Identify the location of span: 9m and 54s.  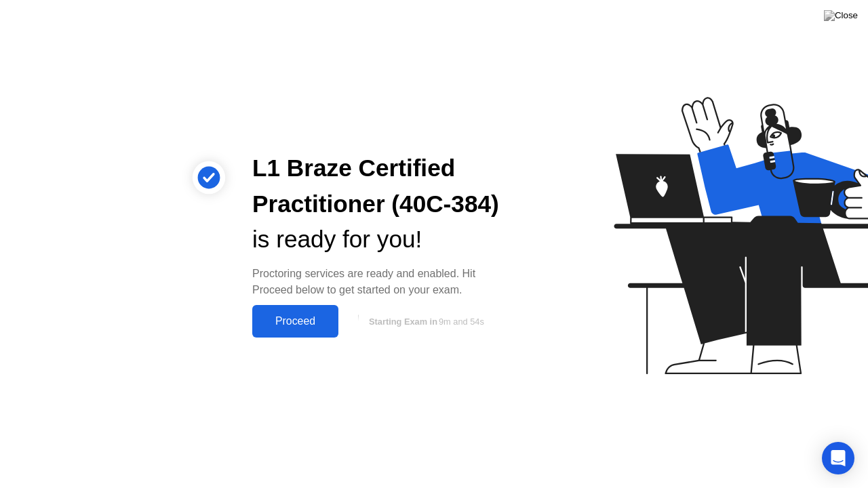
(461, 321).